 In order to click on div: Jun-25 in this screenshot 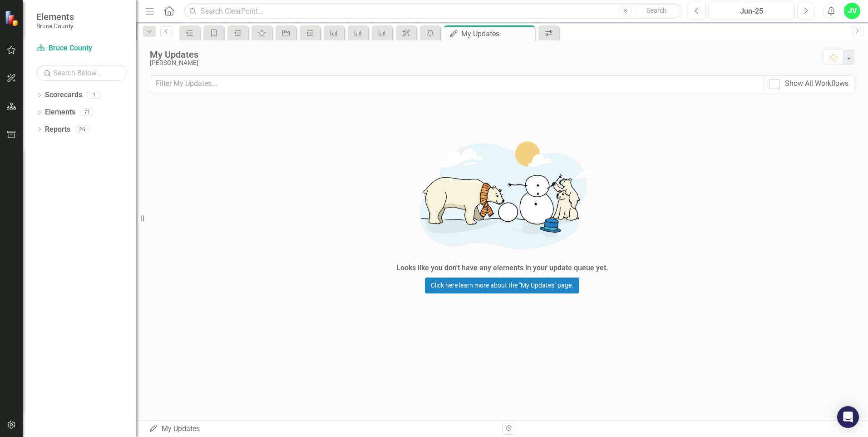, I will do `click(751, 11)`.